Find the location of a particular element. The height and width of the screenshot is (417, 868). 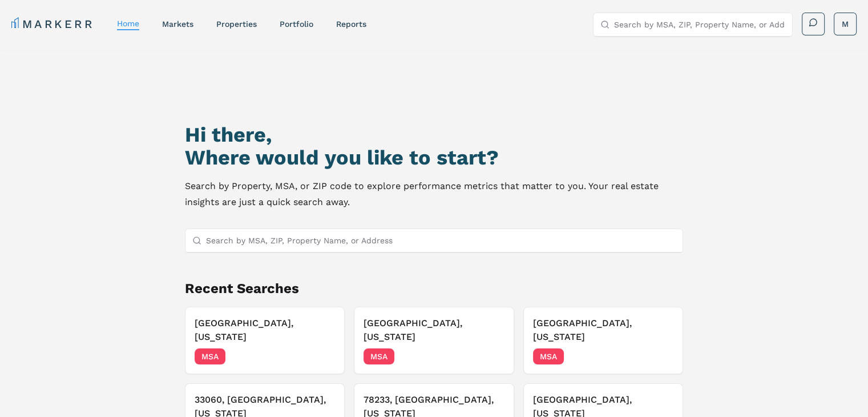

h1: Hi there, is located at coordinates (433, 135).